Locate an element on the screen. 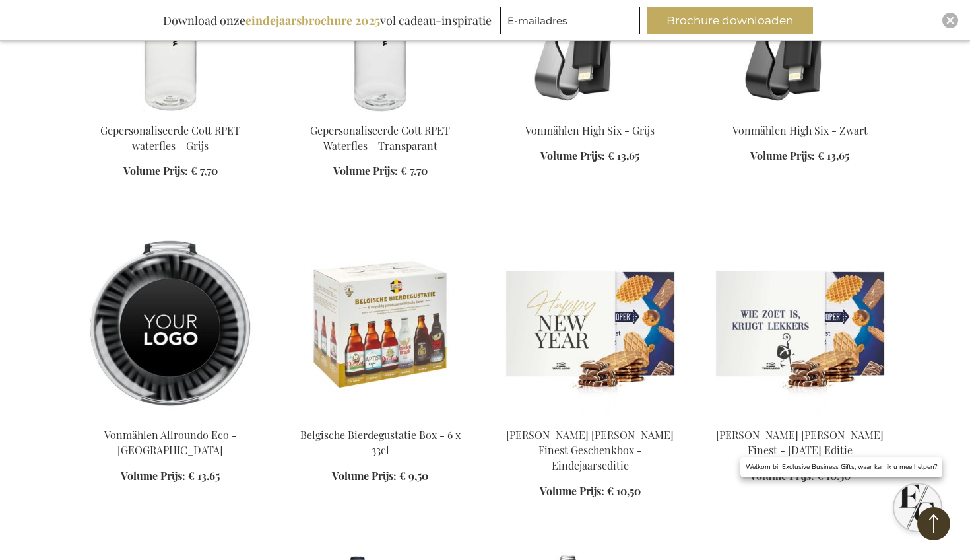 The width and height of the screenshot is (970, 560). img: Tasting Set Belgian Beers is located at coordinates (380, 324).